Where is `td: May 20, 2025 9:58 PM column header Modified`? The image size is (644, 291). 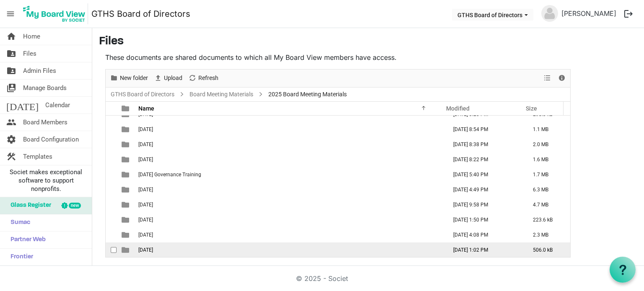
td: May 20, 2025 9:58 PM column header Modified is located at coordinates (484, 205).